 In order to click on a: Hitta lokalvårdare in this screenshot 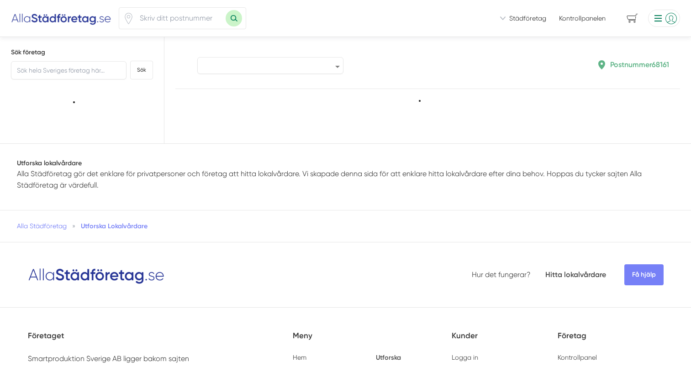, I will do `click(576, 275)`.